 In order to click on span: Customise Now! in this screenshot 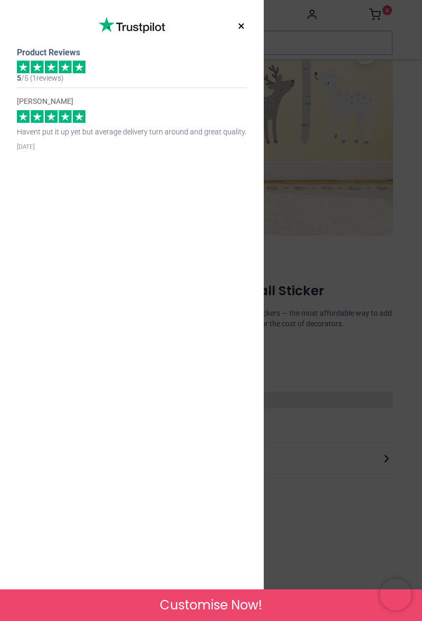, I will do `click(211, 605)`.